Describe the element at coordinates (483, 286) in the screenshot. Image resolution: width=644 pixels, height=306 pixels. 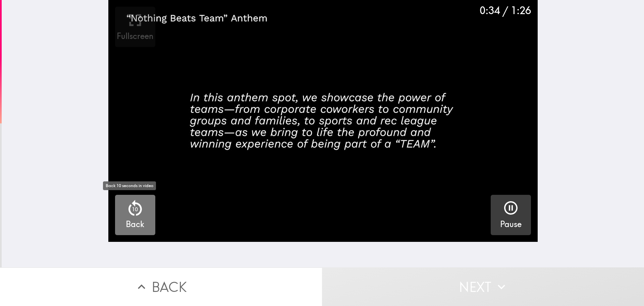
I see `button: Next` at that location.